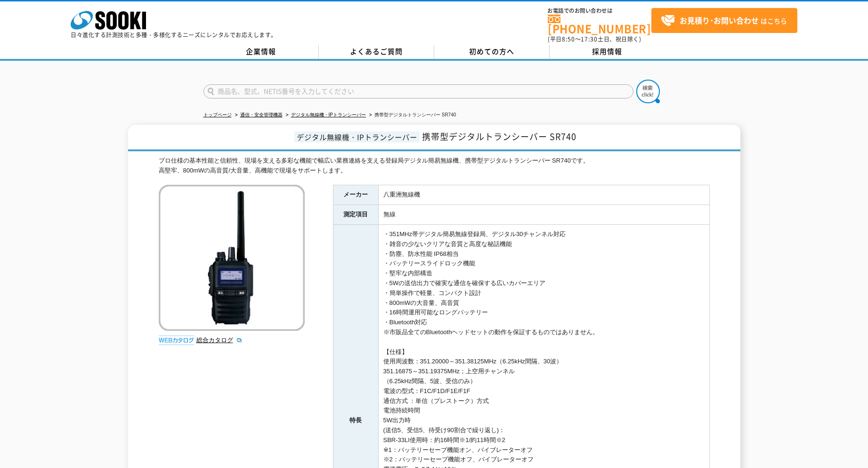 This screenshot has width=868, height=468. Describe the element at coordinates (355, 215) in the screenshot. I see `th: 測定項目` at that location.